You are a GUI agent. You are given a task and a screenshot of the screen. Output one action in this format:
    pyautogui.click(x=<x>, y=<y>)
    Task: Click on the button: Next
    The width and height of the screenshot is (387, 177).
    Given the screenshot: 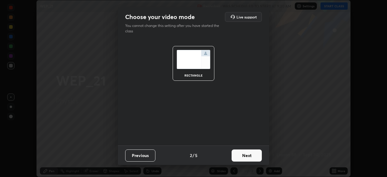 What is the action you would take?
    pyautogui.click(x=247, y=155)
    